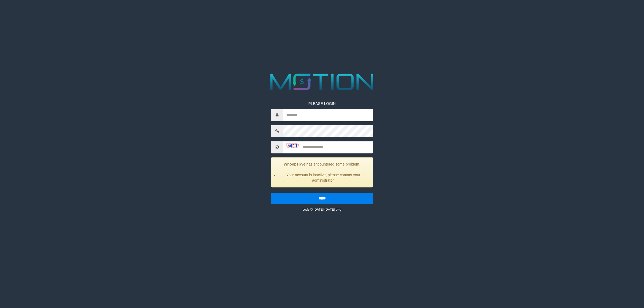  Describe the element at coordinates (322, 172) in the screenshot. I see `div: We has encountered some problem.` at that location.